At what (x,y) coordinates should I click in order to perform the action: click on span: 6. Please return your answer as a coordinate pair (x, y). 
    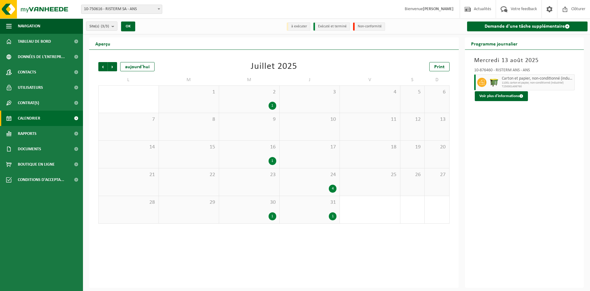
    Looking at the image, I should click on (437, 92).